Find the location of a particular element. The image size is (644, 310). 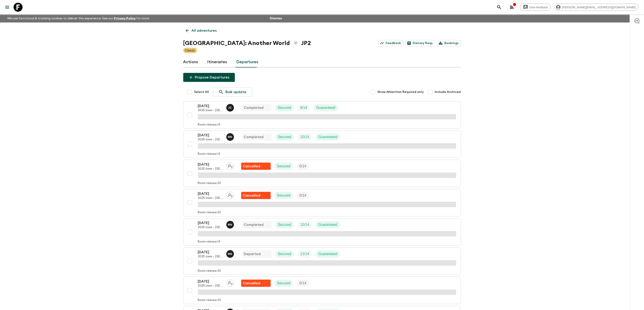

button: menu is located at coordinates (7, 7).